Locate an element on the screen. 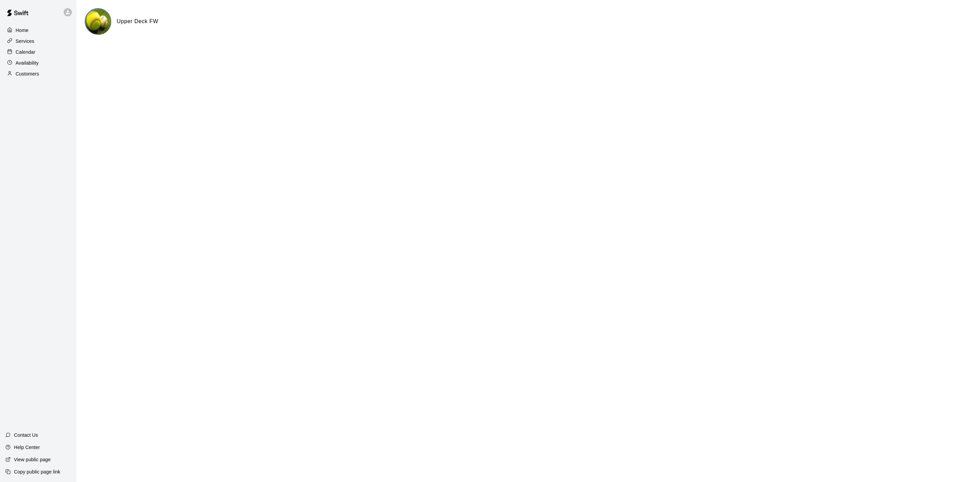 Image resolution: width=980 pixels, height=482 pixels. a: Availability is located at coordinates (38, 63).